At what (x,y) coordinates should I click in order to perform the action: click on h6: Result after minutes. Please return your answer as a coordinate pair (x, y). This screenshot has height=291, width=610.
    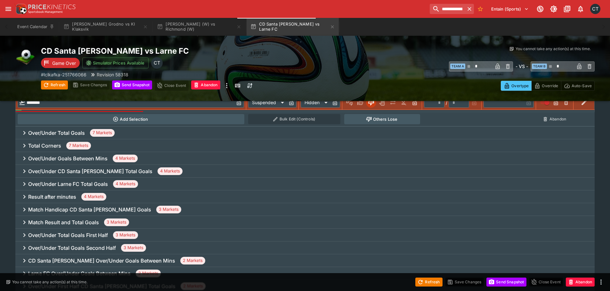
    Looking at the image, I should click on (52, 197).